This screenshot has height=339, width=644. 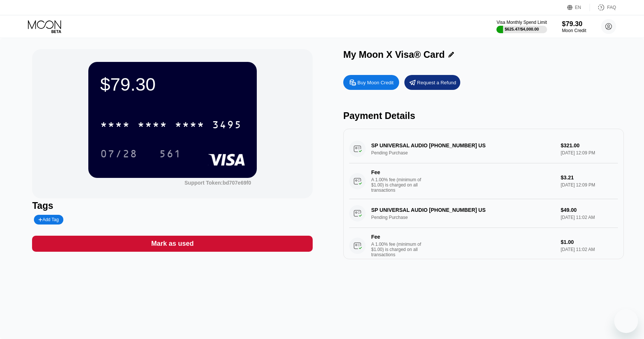 I want to click on div: Support Token: bd707e69f0, so click(x=218, y=183).